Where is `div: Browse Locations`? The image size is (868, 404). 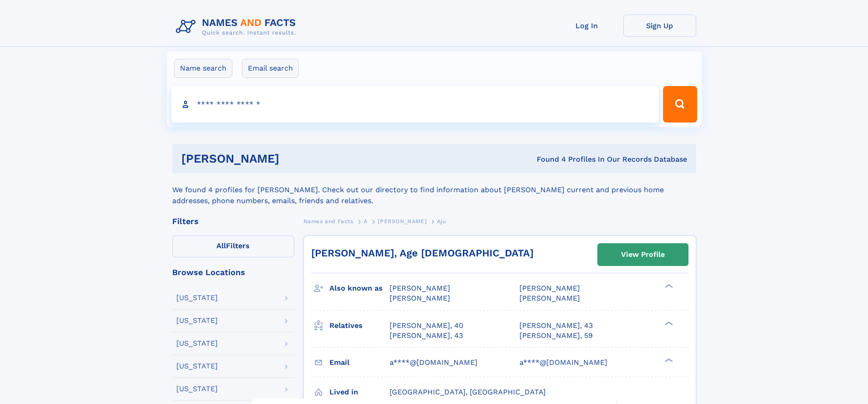 div: Browse Locations is located at coordinates (233, 272).